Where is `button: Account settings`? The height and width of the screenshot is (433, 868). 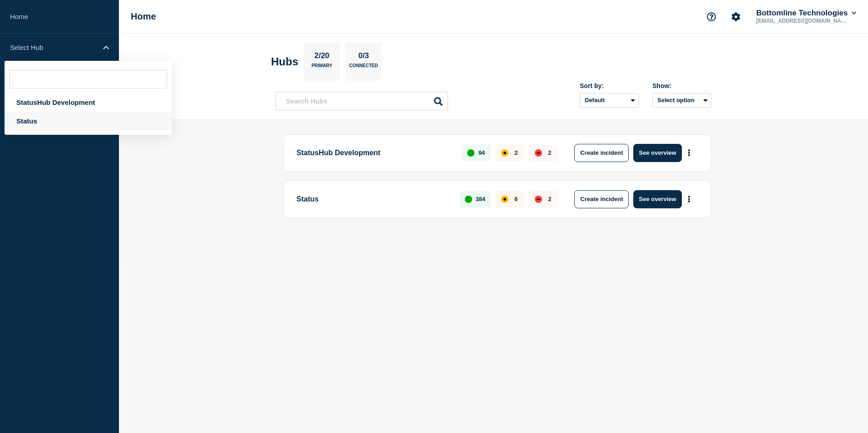
button: Account settings is located at coordinates (736, 17).